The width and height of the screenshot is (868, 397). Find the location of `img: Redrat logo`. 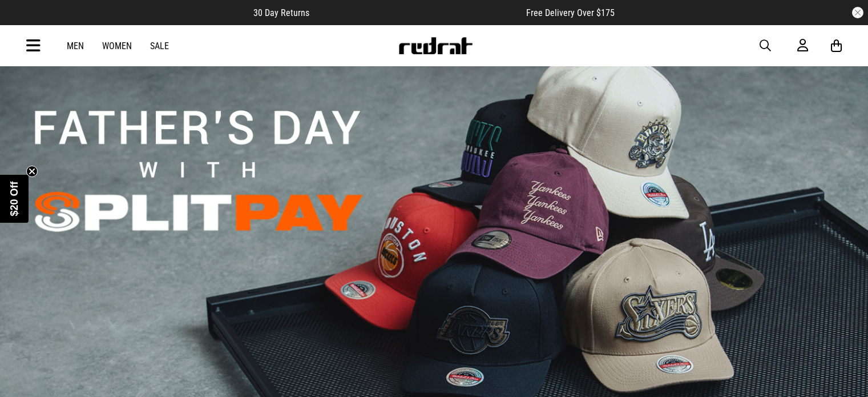

img: Redrat logo is located at coordinates (435, 46).